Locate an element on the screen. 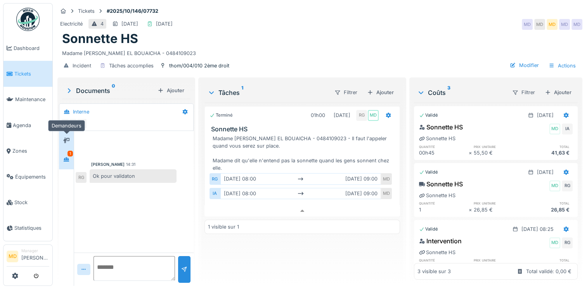 The image size is (587, 289). span: Statistiques is located at coordinates (32, 228).